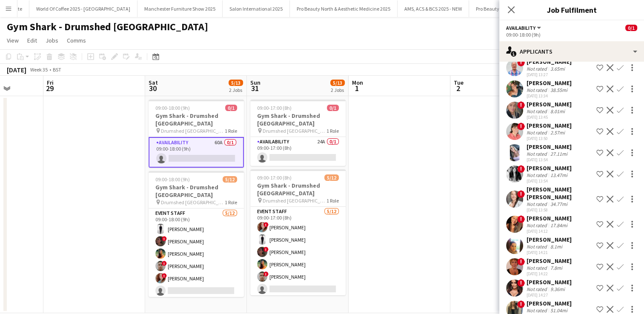 The width and height of the screenshot is (644, 314). What do you see at coordinates (459, 83) in the screenshot?
I see `span: Tue` at bounding box center [459, 83].